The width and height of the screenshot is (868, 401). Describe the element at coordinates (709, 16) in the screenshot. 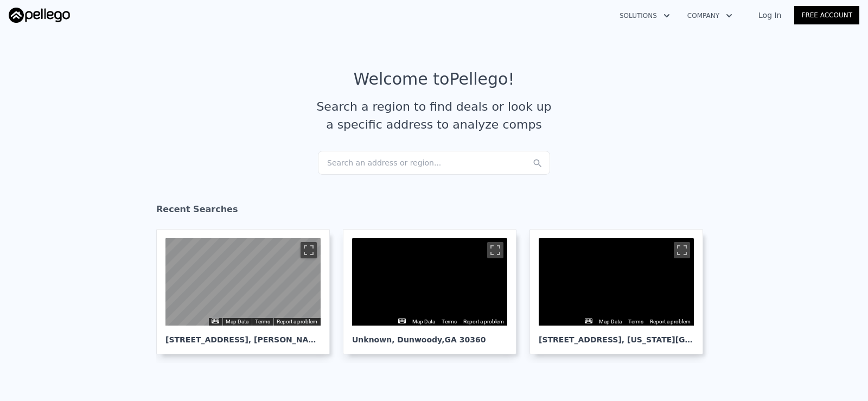

I see `button: Company` at that location.